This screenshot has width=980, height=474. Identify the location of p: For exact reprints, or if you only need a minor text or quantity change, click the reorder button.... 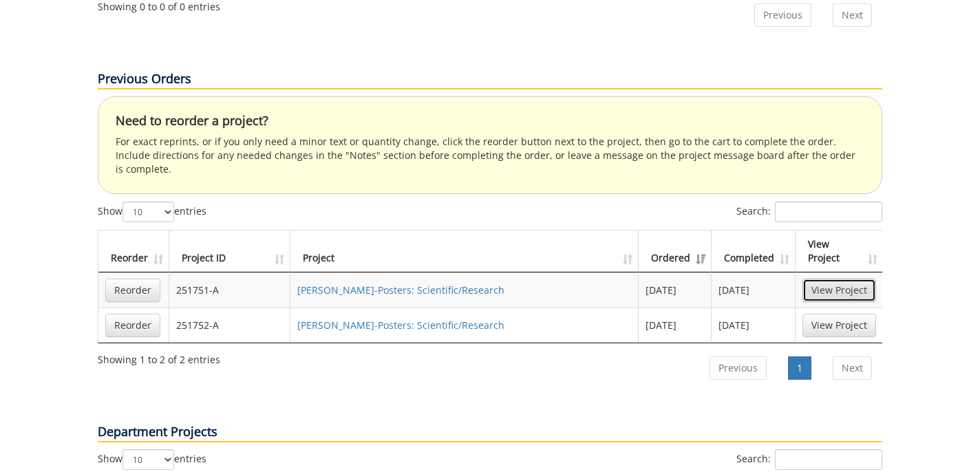
(490, 156).